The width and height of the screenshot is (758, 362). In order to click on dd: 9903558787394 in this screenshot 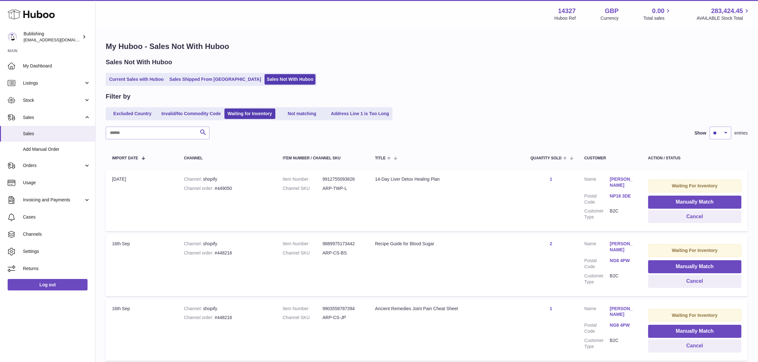, I will do `click(342, 309)`.